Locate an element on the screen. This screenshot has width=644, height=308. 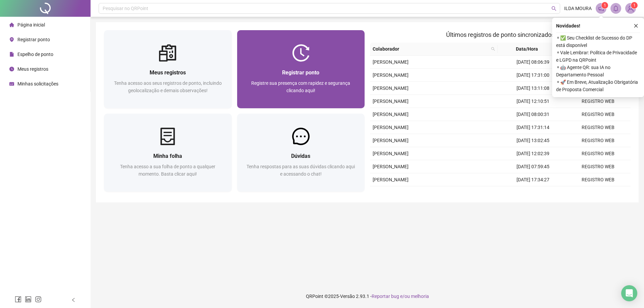
span: ILDA MOURA is located at coordinates (578, 9).